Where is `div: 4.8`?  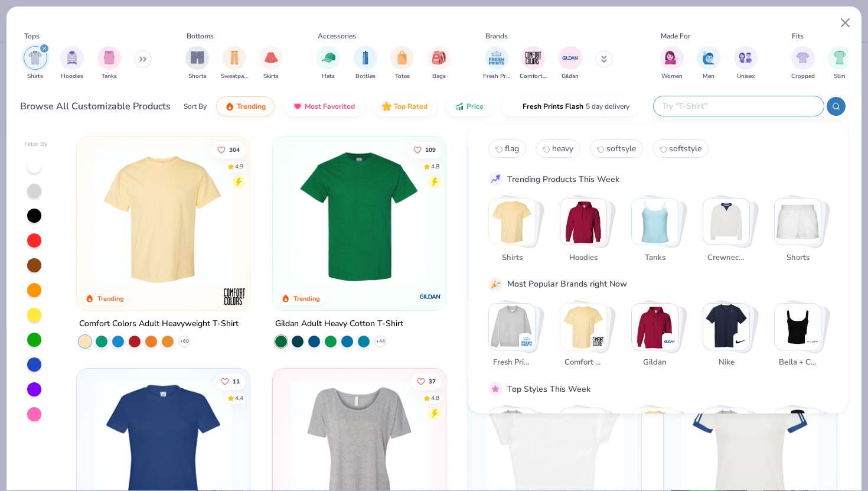 div: 4.8 is located at coordinates (435, 398).